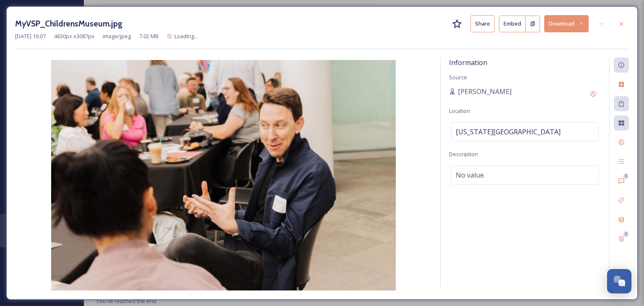  What do you see at coordinates (117, 36) in the screenshot?
I see `span: image/jpeg` at bounding box center [117, 36].